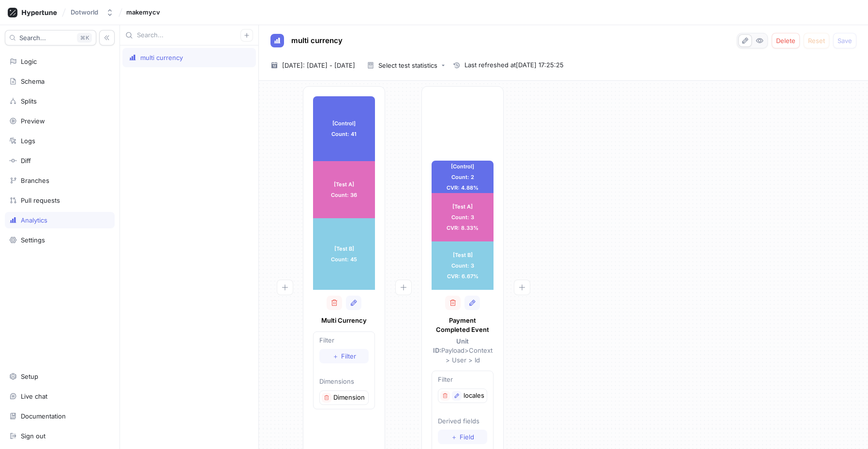  I want to click on button: Search...K, so click(50, 38).